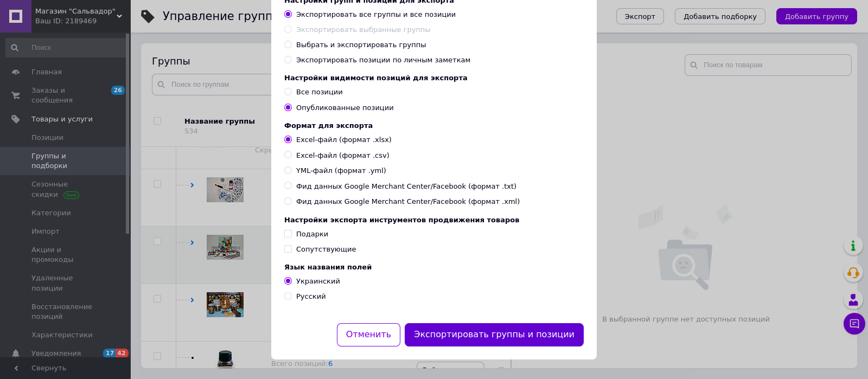  Describe the element at coordinates (434, 267) in the screenshot. I see `div: Язык названия полей` at that location.